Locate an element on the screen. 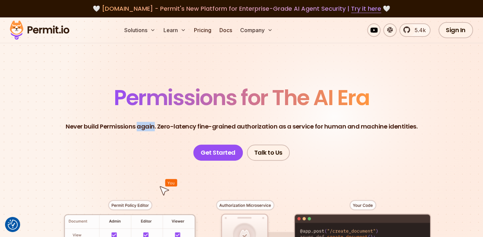 Image resolution: width=483 pixels, height=237 pixels. img: Permit logo is located at coordinates (40, 30).